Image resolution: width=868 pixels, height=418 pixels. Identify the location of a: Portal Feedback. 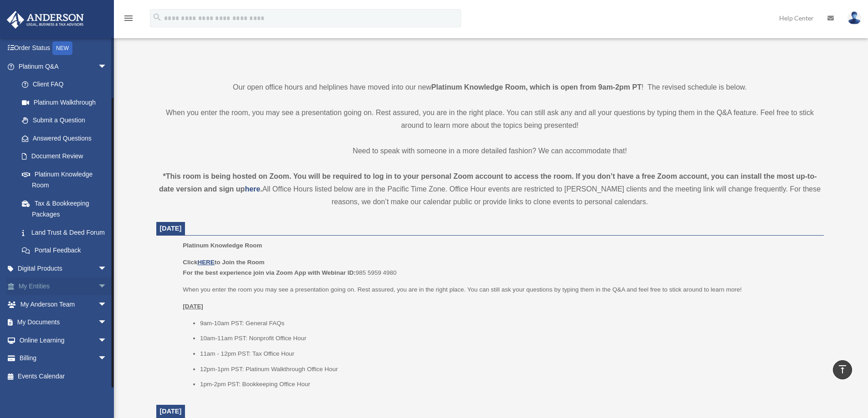
(67, 251).